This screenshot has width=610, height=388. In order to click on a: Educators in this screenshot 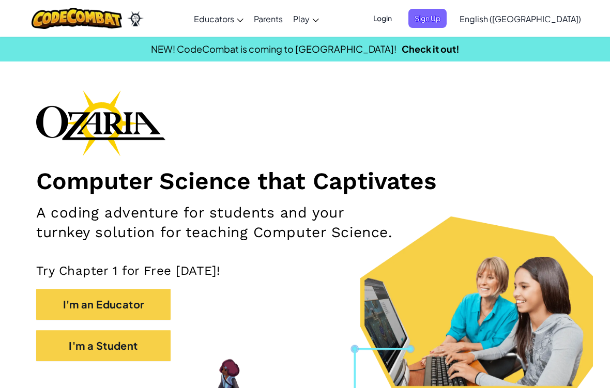, I will do `click(219, 19)`.